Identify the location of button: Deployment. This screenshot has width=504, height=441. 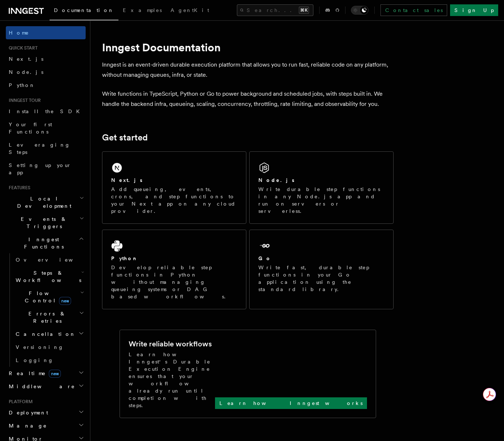
(46, 413).